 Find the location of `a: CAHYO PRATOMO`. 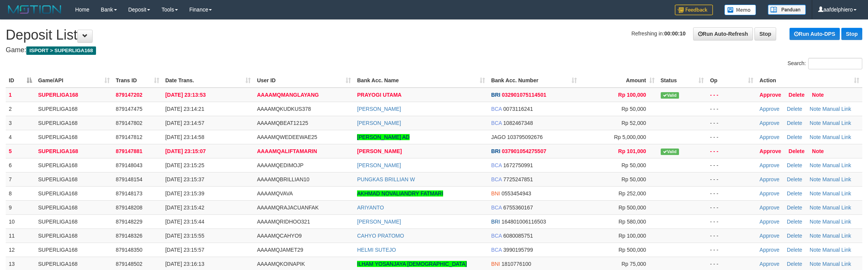

a: CAHYO PRATOMO is located at coordinates (381, 236).